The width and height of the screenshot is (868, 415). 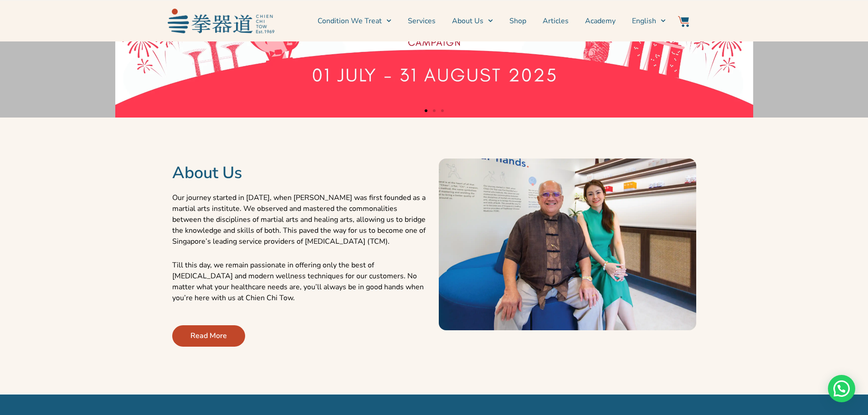 What do you see at coordinates (473, 21) in the screenshot?
I see `a: About Us` at bounding box center [473, 21].